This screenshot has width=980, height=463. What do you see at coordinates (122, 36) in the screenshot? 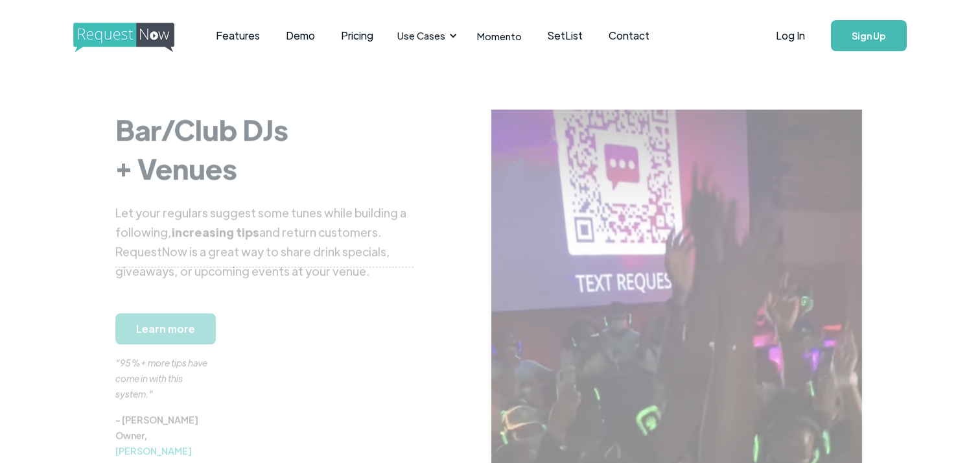
I see `a: home` at bounding box center [122, 36].